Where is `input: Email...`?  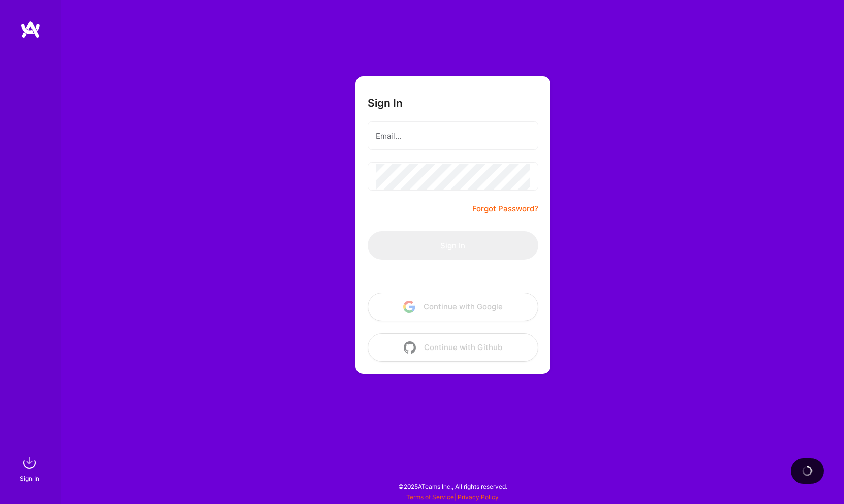 input: Email... is located at coordinates (453, 135).